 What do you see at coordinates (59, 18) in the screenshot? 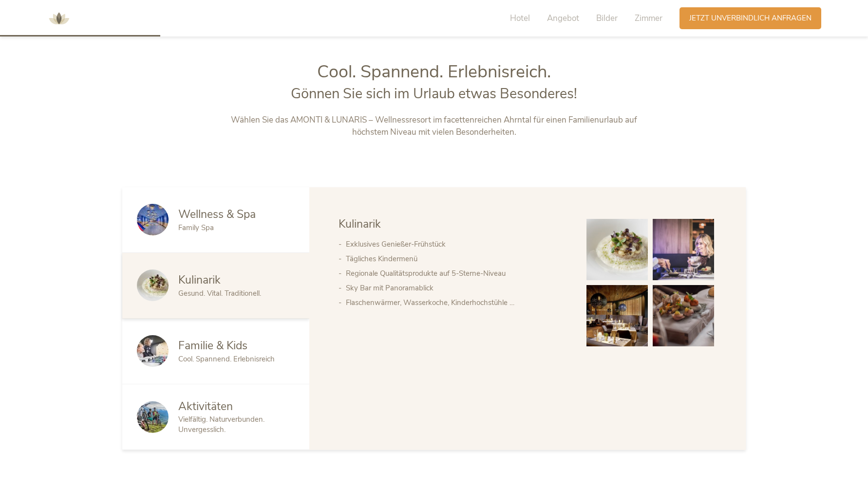
I see `a: AMONTI & LUNARIS Wellnessresort` at bounding box center [59, 18].